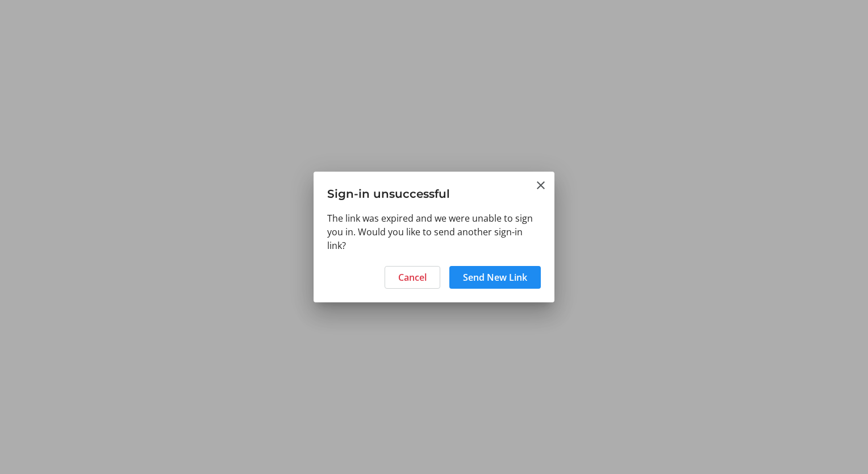 The image size is (868, 474). I want to click on button: Cancel, so click(413, 277).